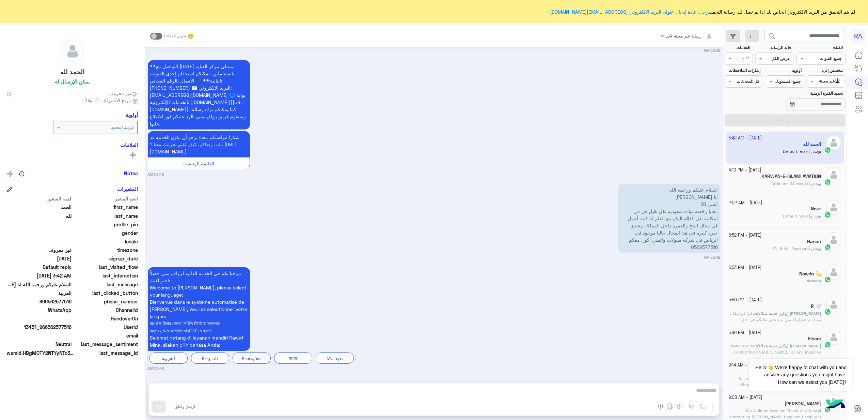 The image size is (868, 420). Describe the element at coordinates (39, 267) in the screenshot. I see `span: Default reply` at that location.